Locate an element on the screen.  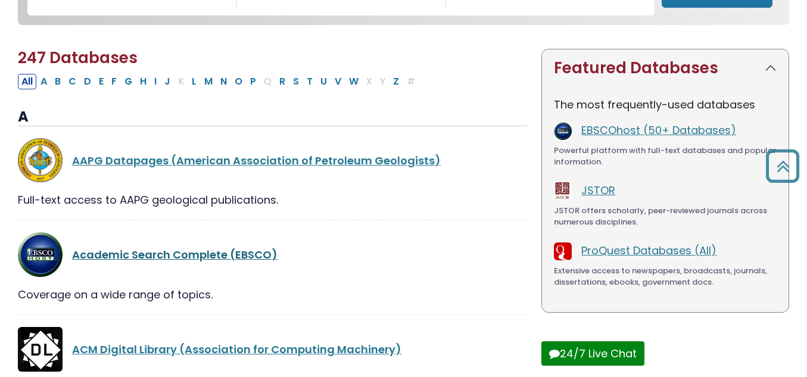
button: Filter Results D is located at coordinates (88, 82).